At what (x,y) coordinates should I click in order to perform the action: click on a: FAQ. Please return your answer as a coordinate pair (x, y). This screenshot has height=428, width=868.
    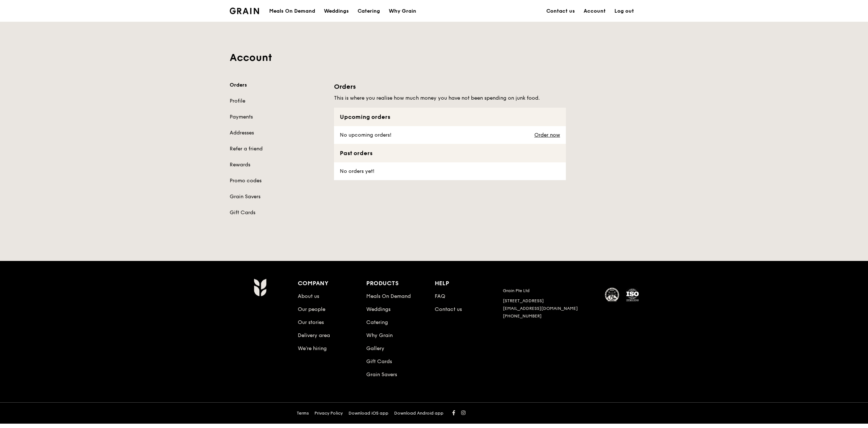
    Looking at the image, I should click on (440, 296).